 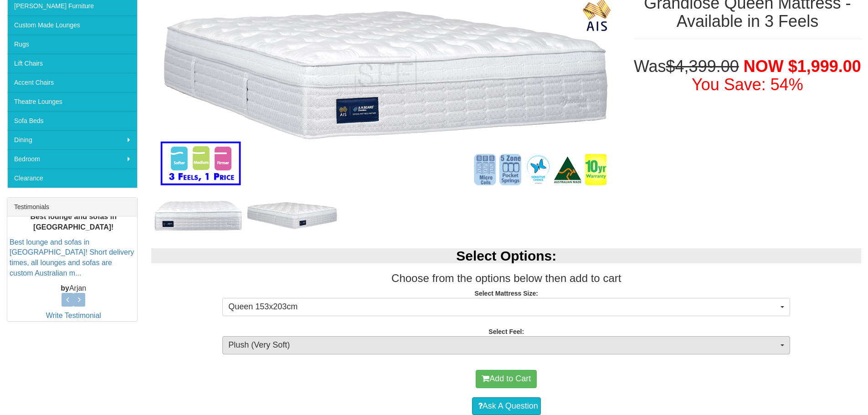 What do you see at coordinates (72, 82) in the screenshot?
I see `a: Accent Chairs` at bounding box center [72, 82].